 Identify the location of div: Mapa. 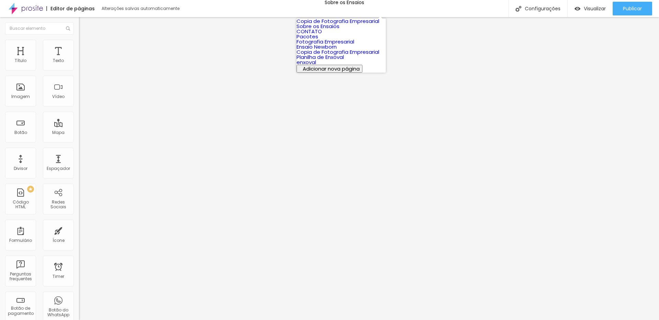
(58, 133).